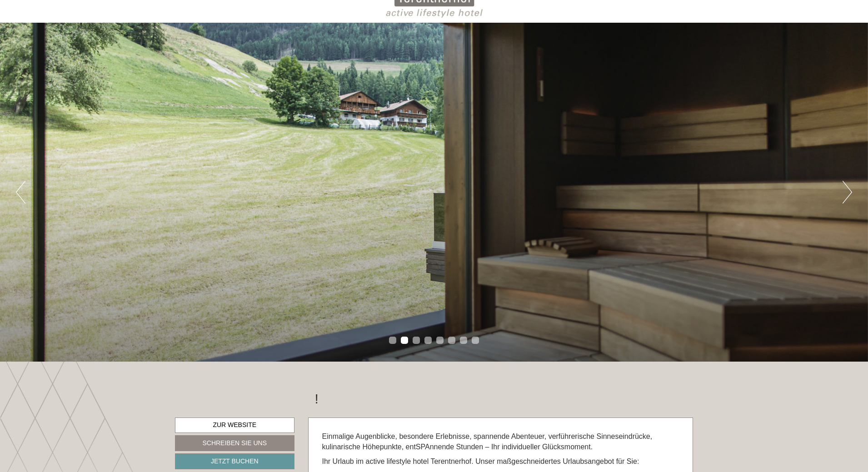 Image resolution: width=868 pixels, height=472 pixels. I want to click on a: Zur Website, so click(234, 425).